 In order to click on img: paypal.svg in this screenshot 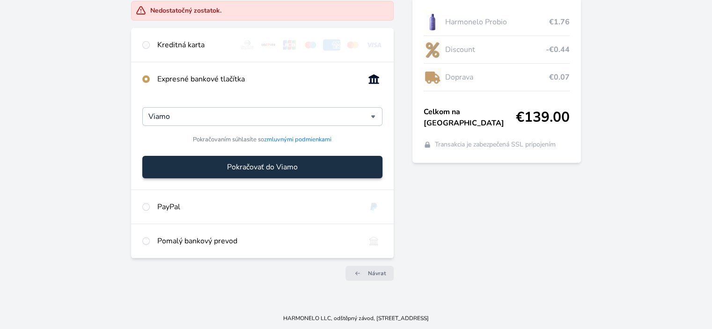, I will do `click(374, 207)`.